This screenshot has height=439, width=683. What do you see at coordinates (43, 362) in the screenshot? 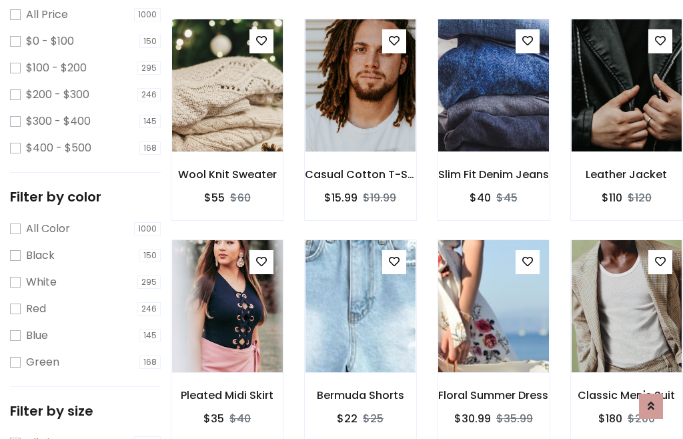
I see `label: Green` at bounding box center [43, 362].